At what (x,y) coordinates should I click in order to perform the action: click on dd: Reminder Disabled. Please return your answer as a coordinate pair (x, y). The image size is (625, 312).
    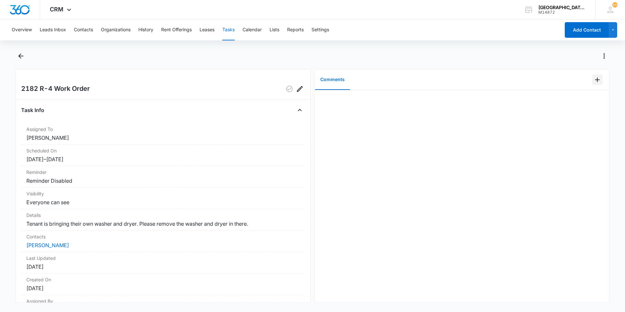
    Looking at the image, I should click on (163, 181).